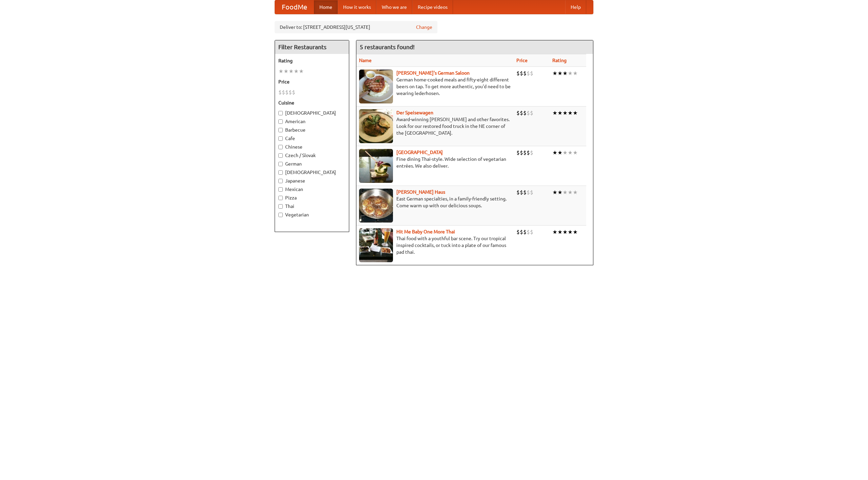  What do you see at coordinates (376, 245) in the screenshot?
I see `img: babythai.jpg` at bounding box center [376, 245].